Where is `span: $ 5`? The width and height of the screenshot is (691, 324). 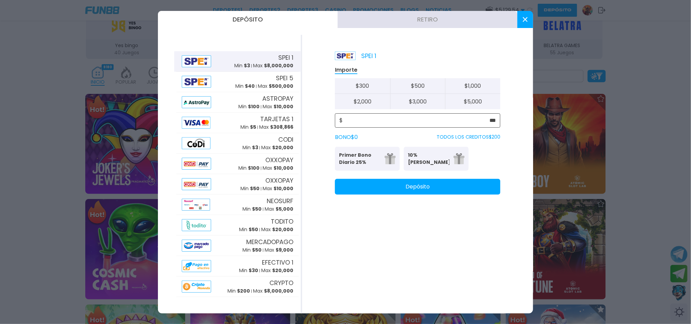 span: $ 5 is located at coordinates (253, 127).